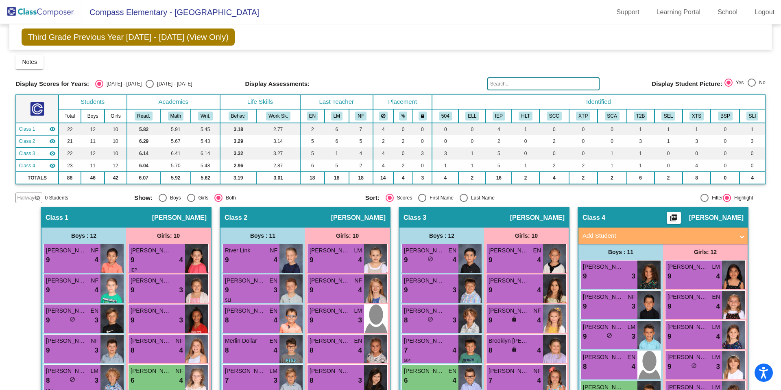  I want to click on button: SCC, so click(554, 116).